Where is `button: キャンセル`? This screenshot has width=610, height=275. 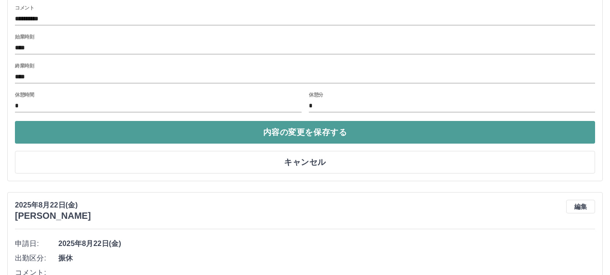
button: キャンセル is located at coordinates (305, 162).